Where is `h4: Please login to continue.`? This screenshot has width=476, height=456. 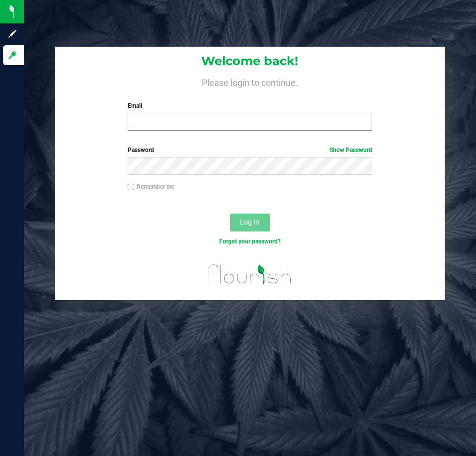
h4: Please login to continue. is located at coordinates (249, 81).